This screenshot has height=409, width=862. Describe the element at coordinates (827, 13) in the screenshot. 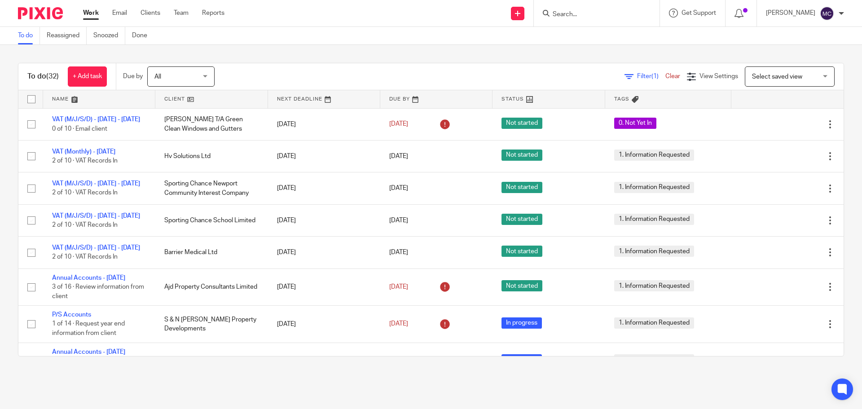

I see `img: svg%3E` at that location.